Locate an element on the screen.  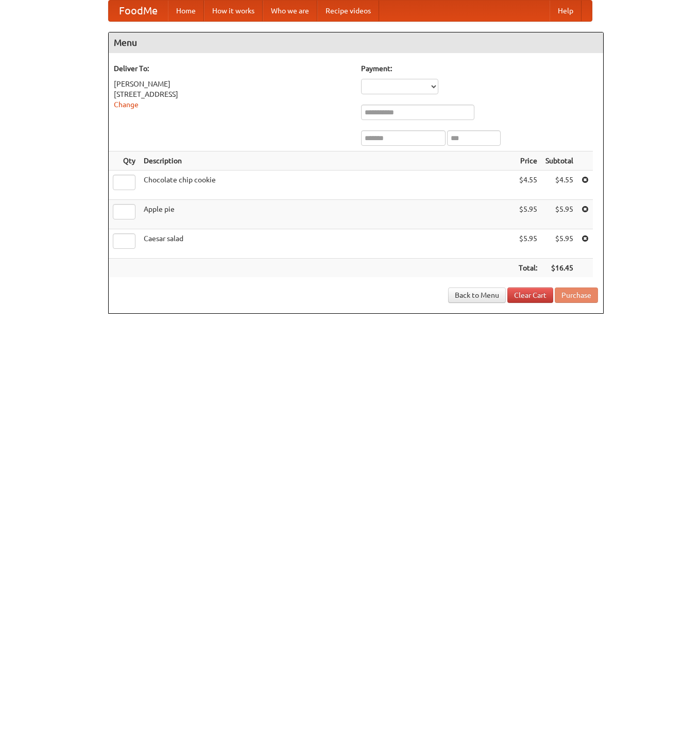
button: Purchase is located at coordinates (576, 296).